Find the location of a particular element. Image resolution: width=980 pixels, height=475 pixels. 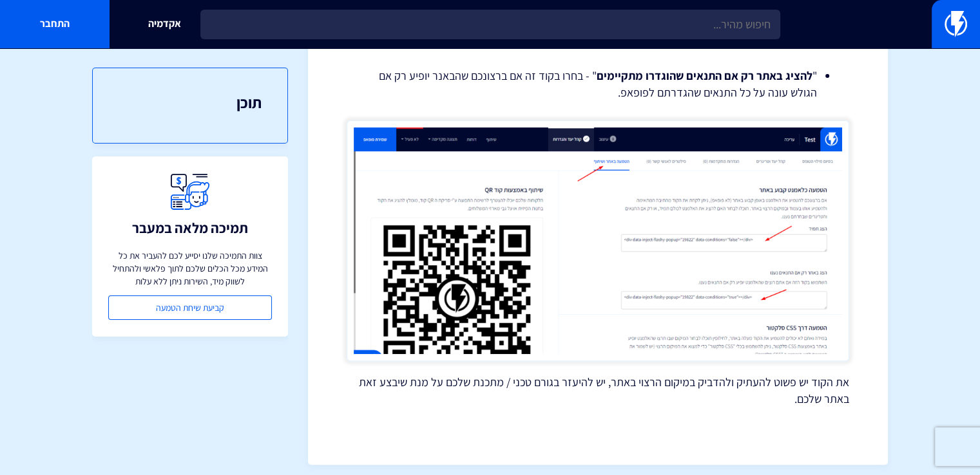

h3: תוכן is located at coordinates (190, 103).